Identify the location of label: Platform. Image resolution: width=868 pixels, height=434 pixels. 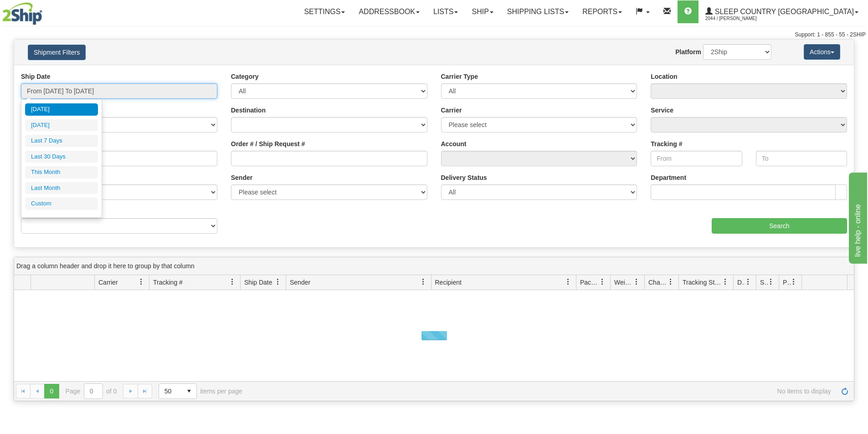
(688, 52).